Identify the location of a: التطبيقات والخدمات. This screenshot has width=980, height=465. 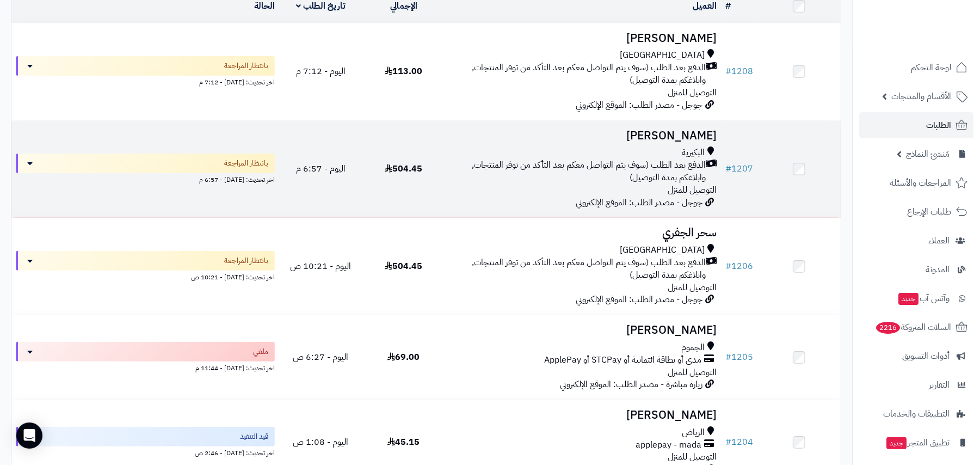
(917, 414).